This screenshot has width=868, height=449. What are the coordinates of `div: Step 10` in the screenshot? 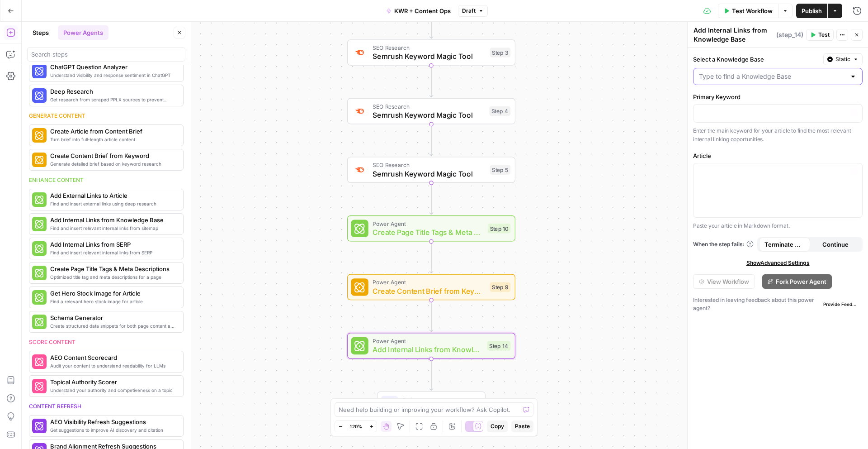 It's located at (499, 228).